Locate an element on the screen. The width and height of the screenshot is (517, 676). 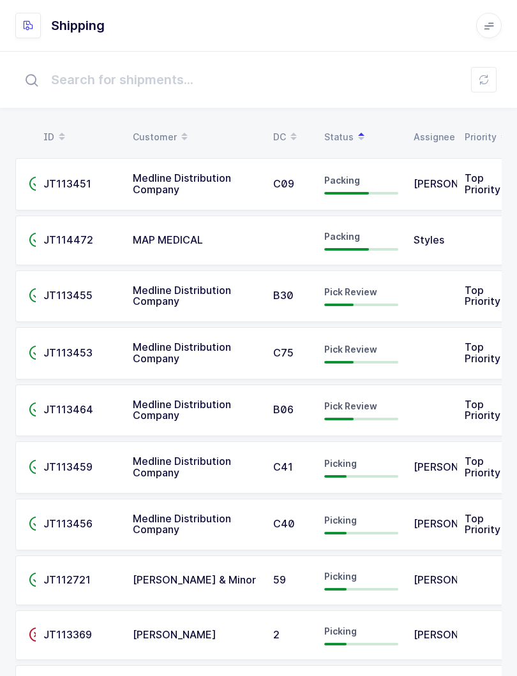
span: JT113451 is located at coordinates (67, 184).